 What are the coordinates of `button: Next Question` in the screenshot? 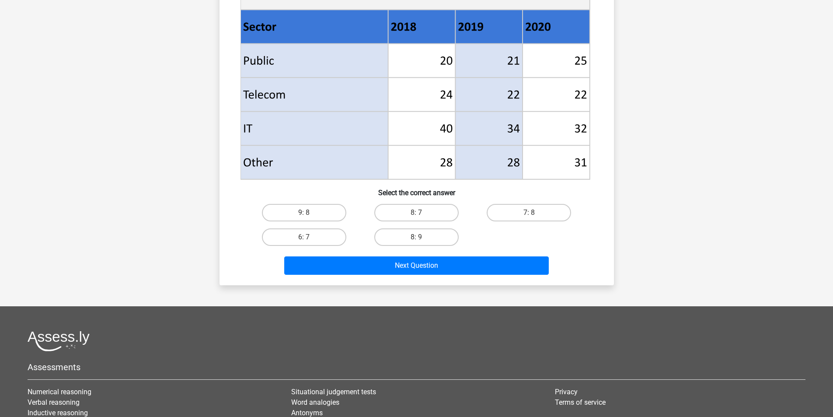 It's located at (416, 265).